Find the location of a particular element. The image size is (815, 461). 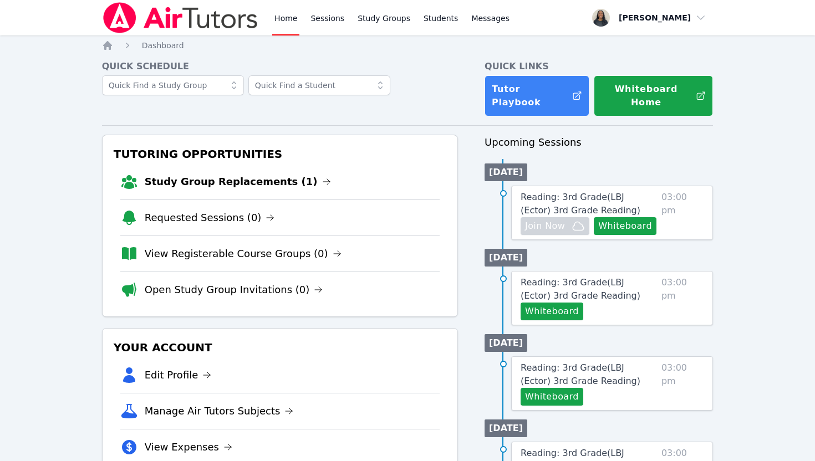

button: Whiteboard Home is located at coordinates (653, 96).